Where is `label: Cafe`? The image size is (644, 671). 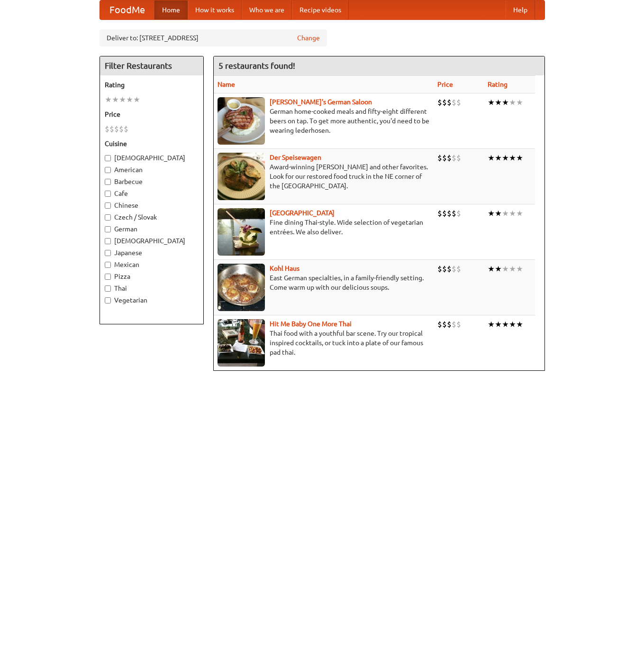 label: Cafe is located at coordinates (152, 194).